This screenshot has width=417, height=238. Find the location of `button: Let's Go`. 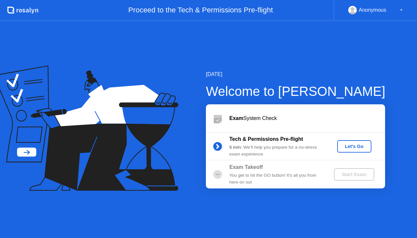

button: Let's Go is located at coordinates (354, 146).